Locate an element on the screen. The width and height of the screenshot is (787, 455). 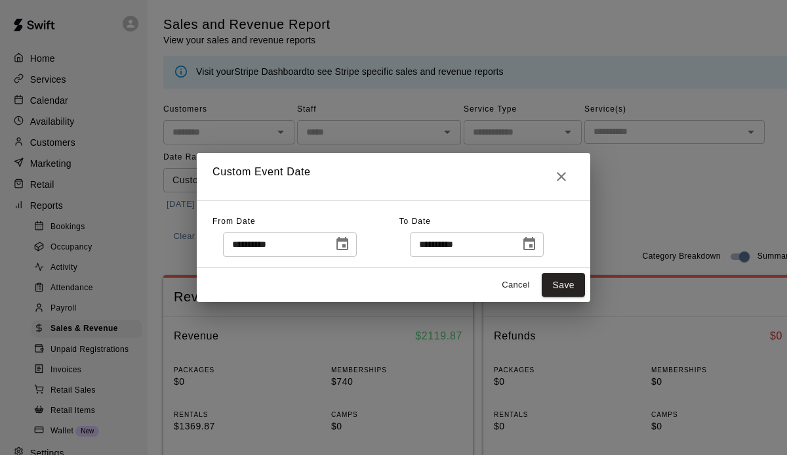
span: From Date is located at coordinates (234, 221).